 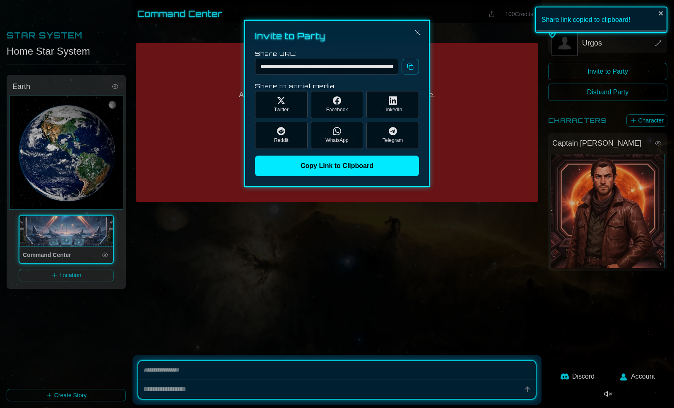 I want to click on button: WhatsApp, so click(x=337, y=135).